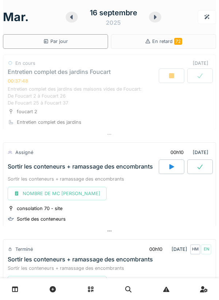 Image resolution: width=219 pixels, height=300 pixels. Describe the element at coordinates (59, 72) in the screenshot. I see `div: Entretien complet des jardins Foucart` at that location.